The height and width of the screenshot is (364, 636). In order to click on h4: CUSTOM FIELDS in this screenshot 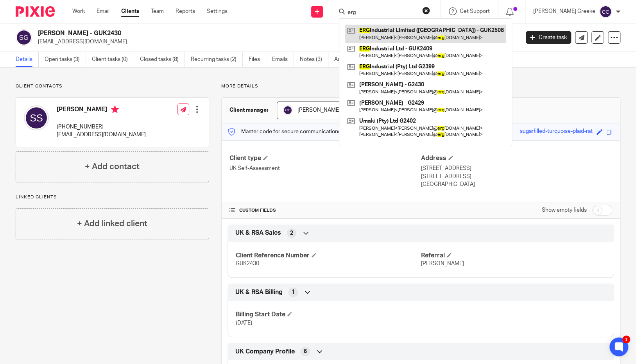, I will do `click(325, 211)`.